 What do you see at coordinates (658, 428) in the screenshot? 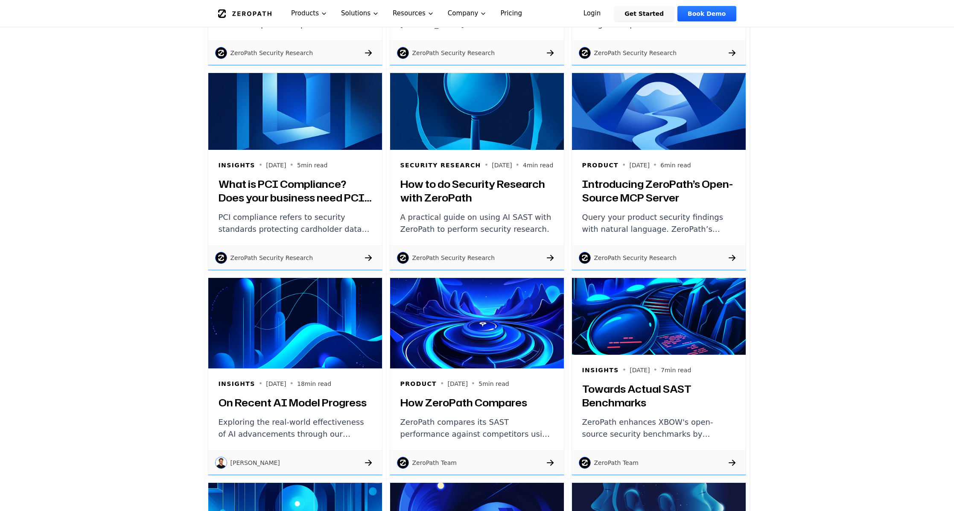
I see `p: ZeroPath enhances XBOW's open-source security benchmarks by removing AI-favoring hints, adding fa...` at bounding box center [658, 428].